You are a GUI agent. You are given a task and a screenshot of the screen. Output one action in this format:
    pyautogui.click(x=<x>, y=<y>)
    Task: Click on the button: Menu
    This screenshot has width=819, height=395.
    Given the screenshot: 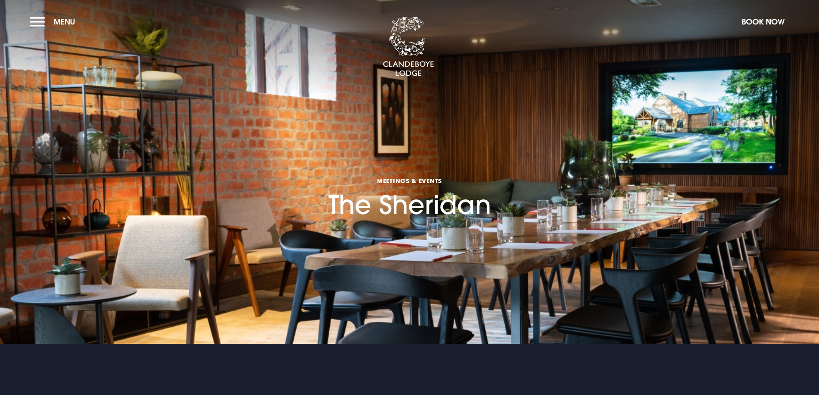 What is the action you would take?
    pyautogui.click(x=55, y=22)
    